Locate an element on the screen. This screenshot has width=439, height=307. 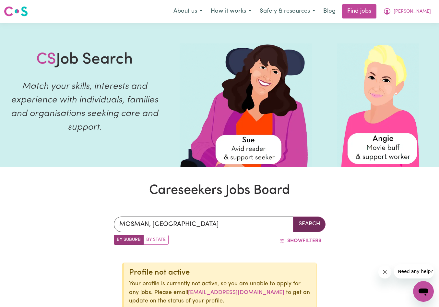
p: Match your skills, interests and experience with individuals, families and organisations seeking ... is located at coordinates (85, 107).